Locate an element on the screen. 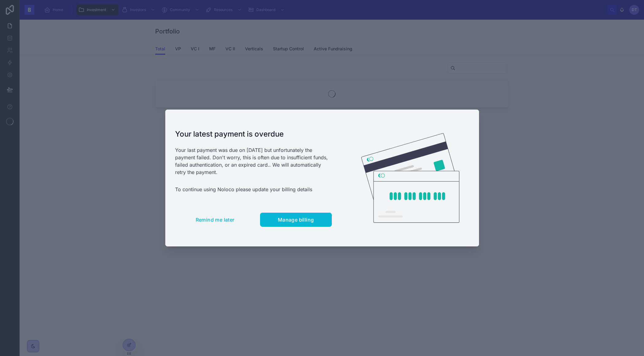 Image resolution: width=644 pixels, height=356 pixels. p: To continue using Noloco please update your billing details is located at coordinates (254, 189).